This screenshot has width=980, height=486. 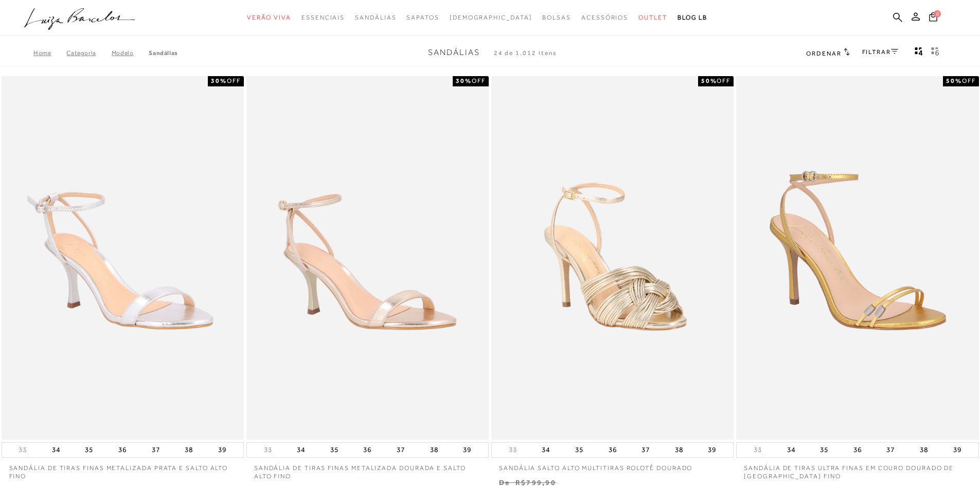 I want to click on p: SANDÁLIA DE TIRAS FINAS METALIZADA DOURADA E SALTO ALTO FINO, so click(x=368, y=470).